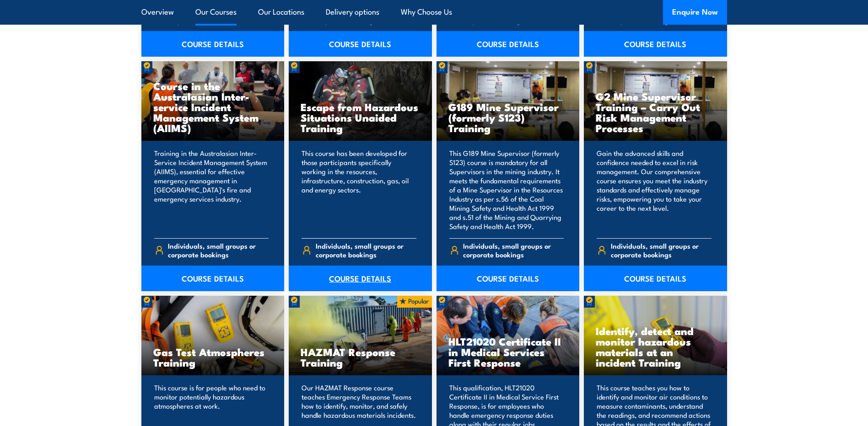 The height and width of the screenshot is (426, 868). I want to click on h3: HAZMAT Response Training, so click(360, 357).